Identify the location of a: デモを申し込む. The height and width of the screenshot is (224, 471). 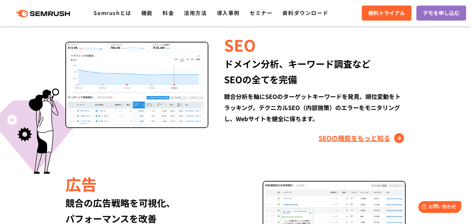
(441, 13).